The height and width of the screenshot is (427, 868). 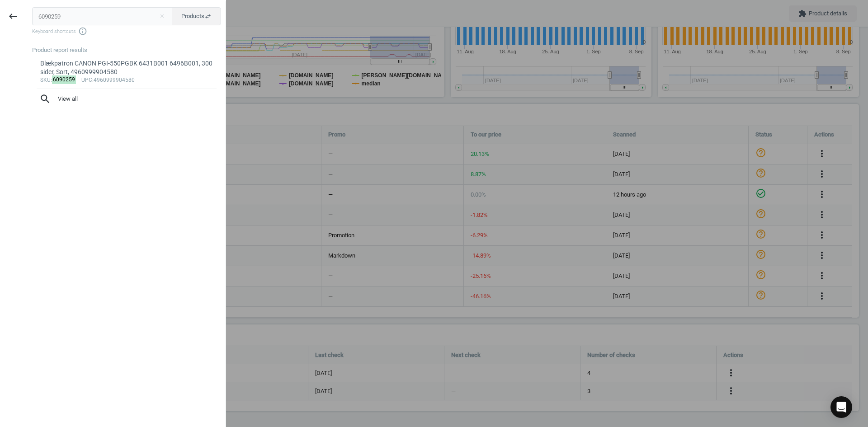 I want to click on span: Keyboard shortcuts, so click(x=126, y=31).